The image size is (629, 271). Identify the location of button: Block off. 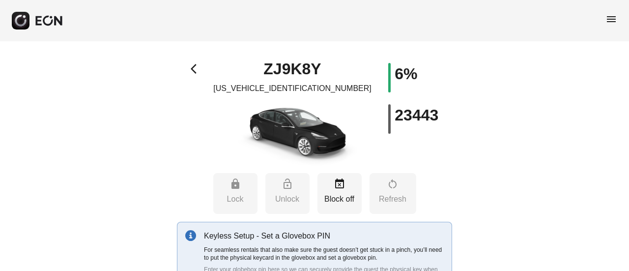
(339, 193).